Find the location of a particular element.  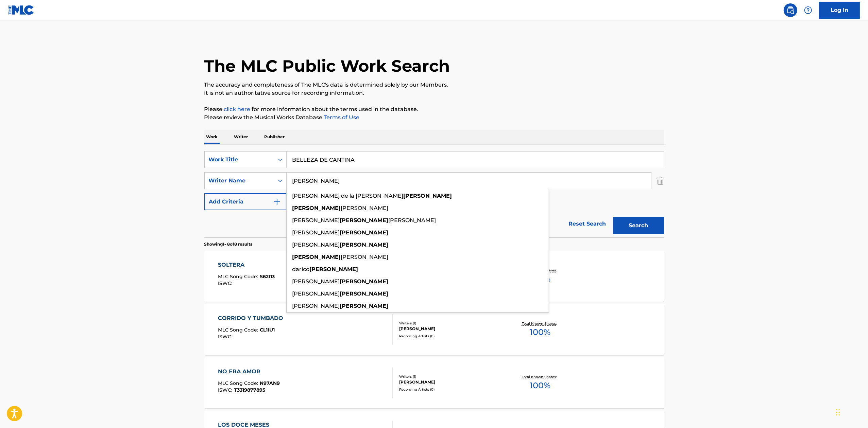

img: 9d2ae6d4665cec9f34b9.svg is located at coordinates (277, 202).